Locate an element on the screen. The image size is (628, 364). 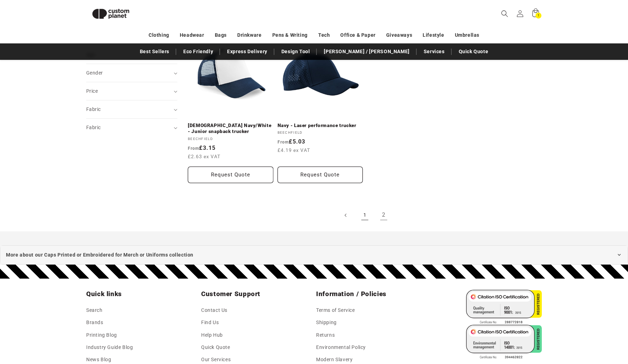
span: More about our Caps Printed or Embroidered for Merch or Uniforms collection is located at coordinates (100, 255).